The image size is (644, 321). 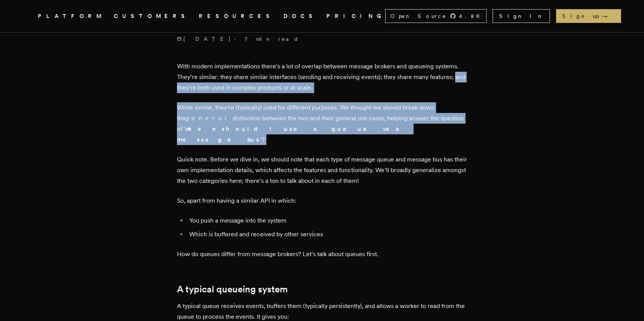 I want to click on p: With modern implementations there’s a lot of overlap between message brokers and queueing systems..., so click(x=322, y=77).